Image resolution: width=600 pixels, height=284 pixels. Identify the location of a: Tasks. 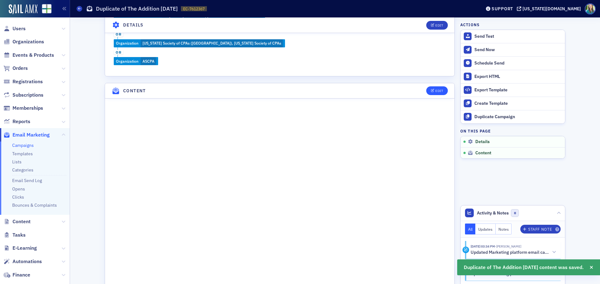
(14, 235).